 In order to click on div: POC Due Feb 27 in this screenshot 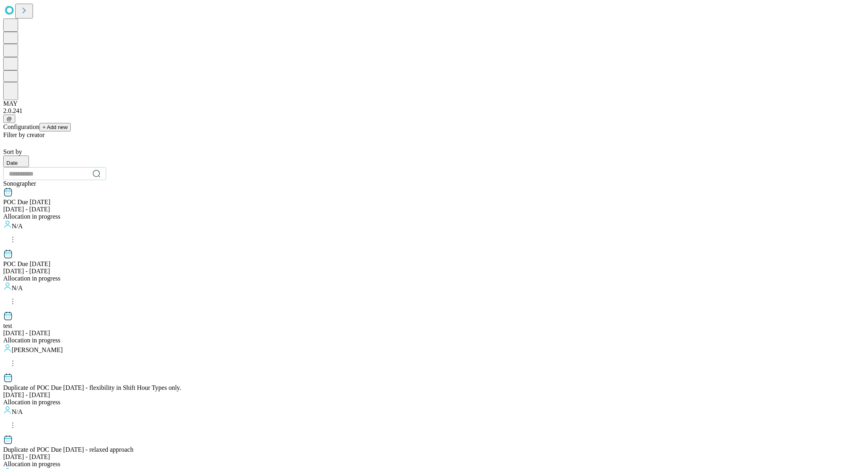, I will do `click(434, 265)`.